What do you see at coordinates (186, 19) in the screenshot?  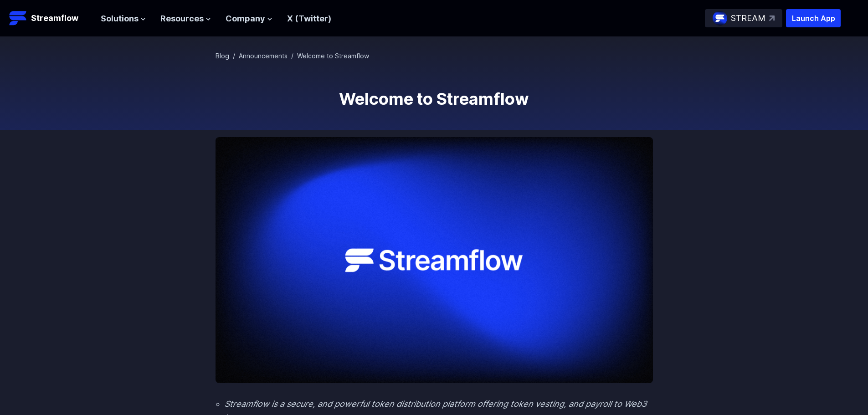 I see `button: Resources` at bounding box center [186, 19].